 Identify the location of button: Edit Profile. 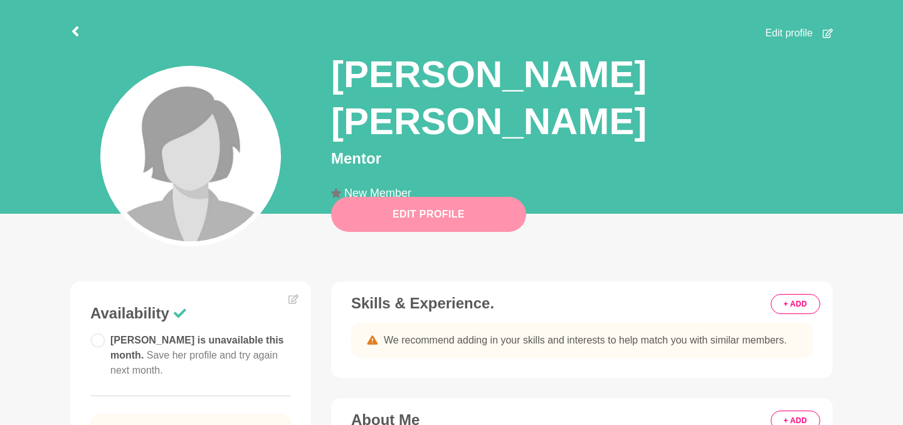
(429, 215).